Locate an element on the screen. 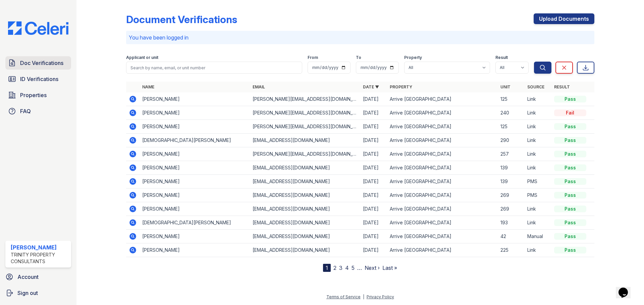 The height and width of the screenshot is (305, 644). a: 4 is located at coordinates (347, 268).